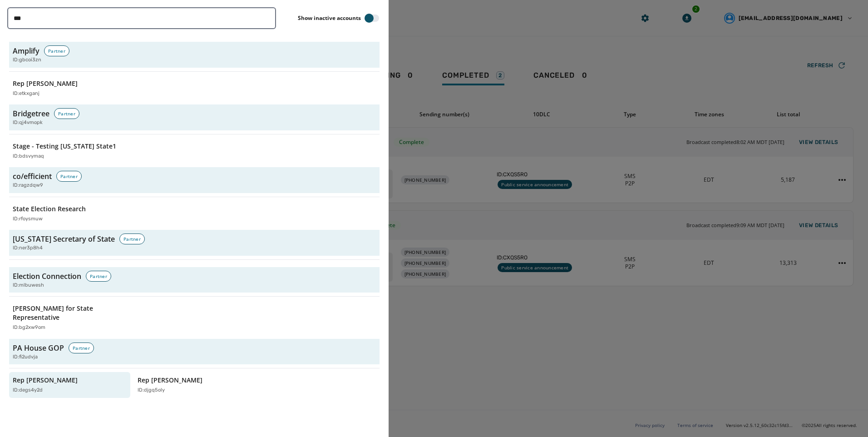 Image resolution: width=868 pixels, height=437 pixels. Describe the element at coordinates (194, 180) in the screenshot. I see `button: co/efficientPartnerID:ragzdqw9` at that location.